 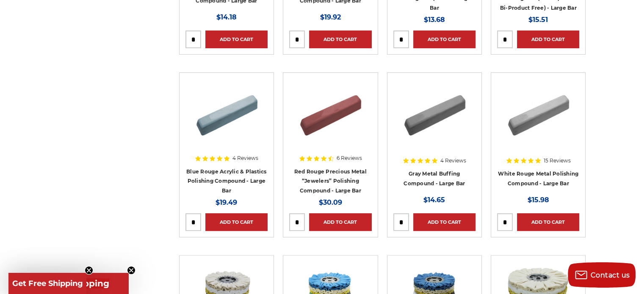 What do you see at coordinates (226, 202) in the screenshot?
I see `span: $19.49` at bounding box center [226, 202].